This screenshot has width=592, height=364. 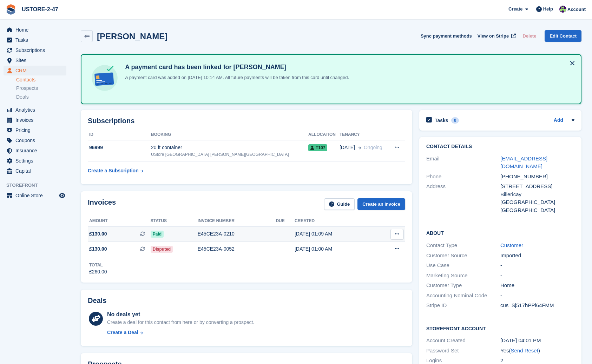 What do you see at coordinates (36, 71) in the screenshot?
I see `span: CRM` at bounding box center [36, 71].